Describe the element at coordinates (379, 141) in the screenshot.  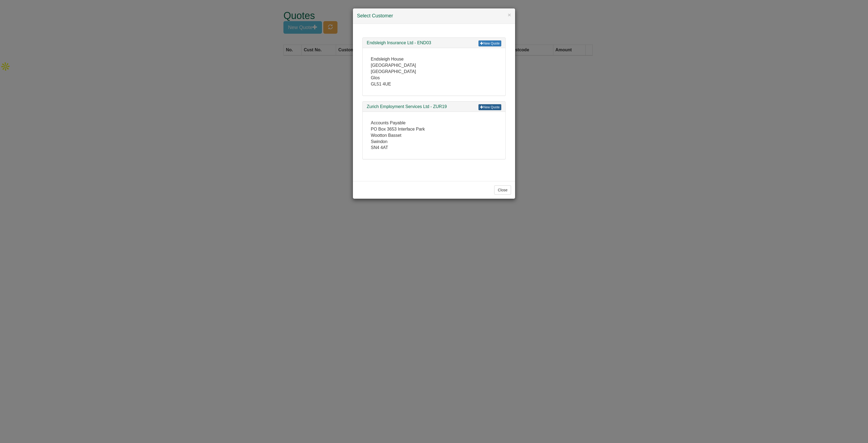
I see `span: Swindon` at that location.